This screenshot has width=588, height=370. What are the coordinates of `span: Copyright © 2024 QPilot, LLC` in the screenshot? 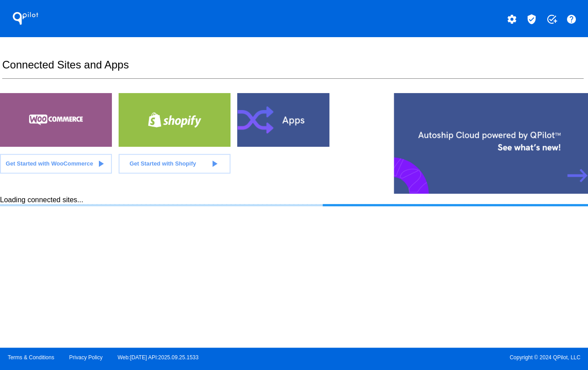 It's located at (441, 357).